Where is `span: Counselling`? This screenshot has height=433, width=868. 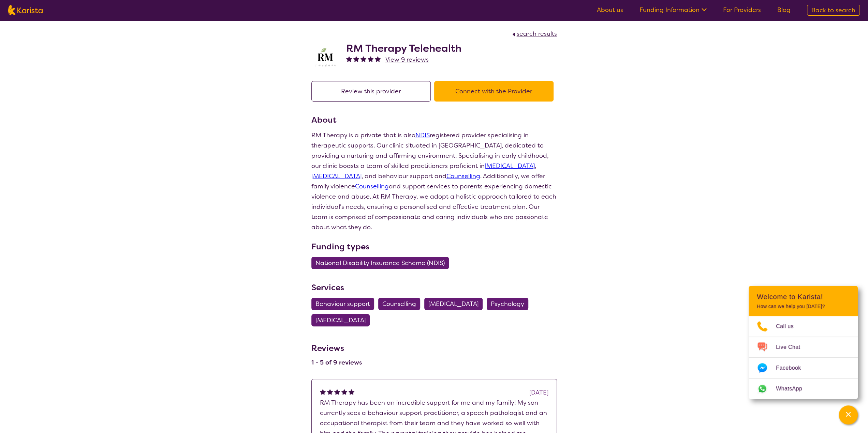 span: Counselling is located at coordinates (399, 304).